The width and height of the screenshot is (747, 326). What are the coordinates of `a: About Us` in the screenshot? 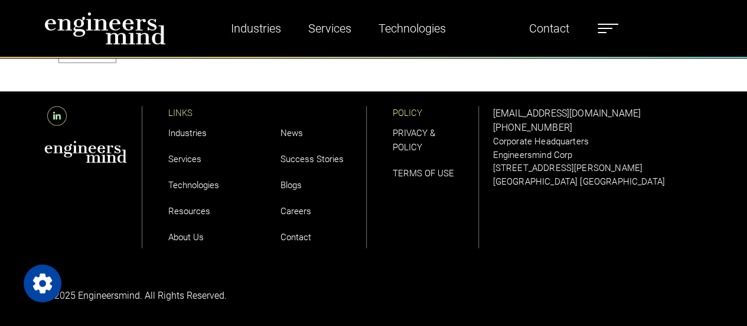 It's located at (186, 236).